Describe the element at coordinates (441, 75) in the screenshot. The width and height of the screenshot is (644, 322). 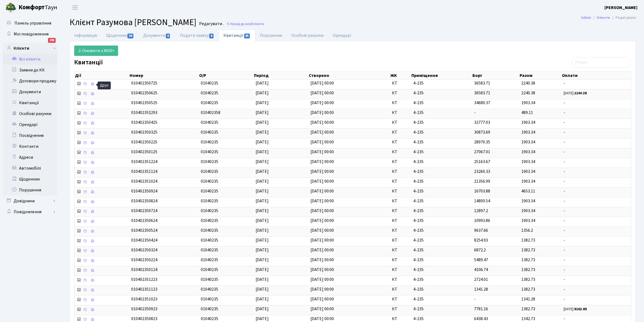
I see `th: Приміщення` at that location.